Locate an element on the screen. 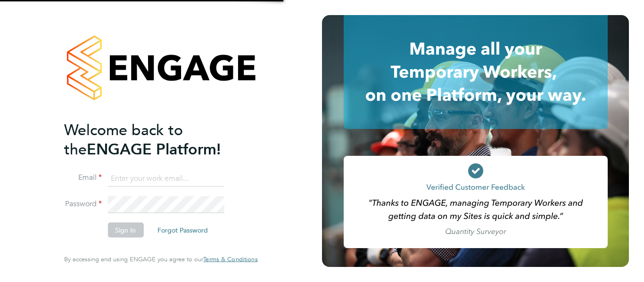 Image resolution: width=644 pixels, height=282 pixels. input: Enter your work email... is located at coordinates (165, 179).